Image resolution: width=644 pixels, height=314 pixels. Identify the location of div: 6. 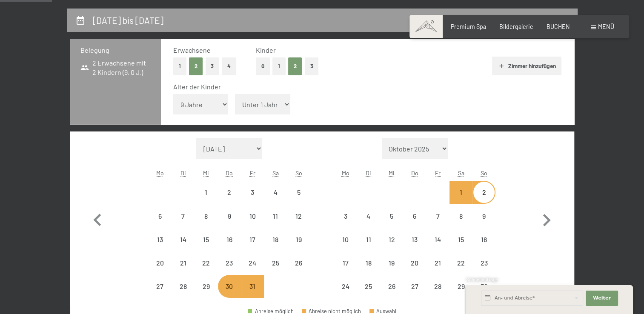
(160, 223).